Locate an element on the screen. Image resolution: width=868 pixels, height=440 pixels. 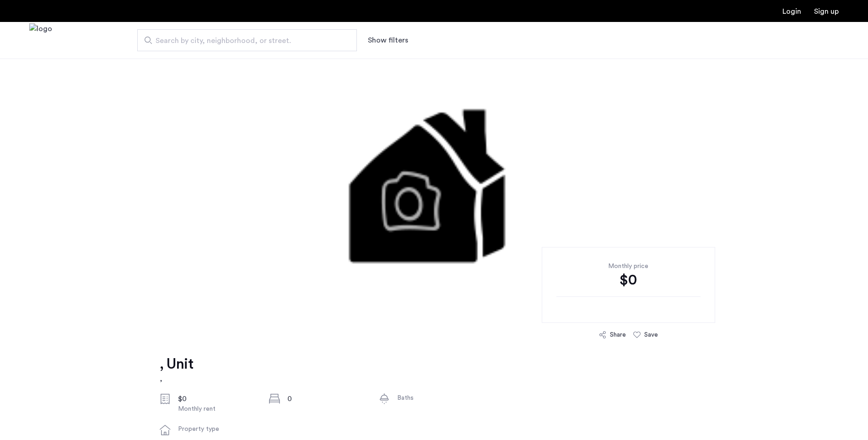
div: Monthly rent is located at coordinates (217, 409).